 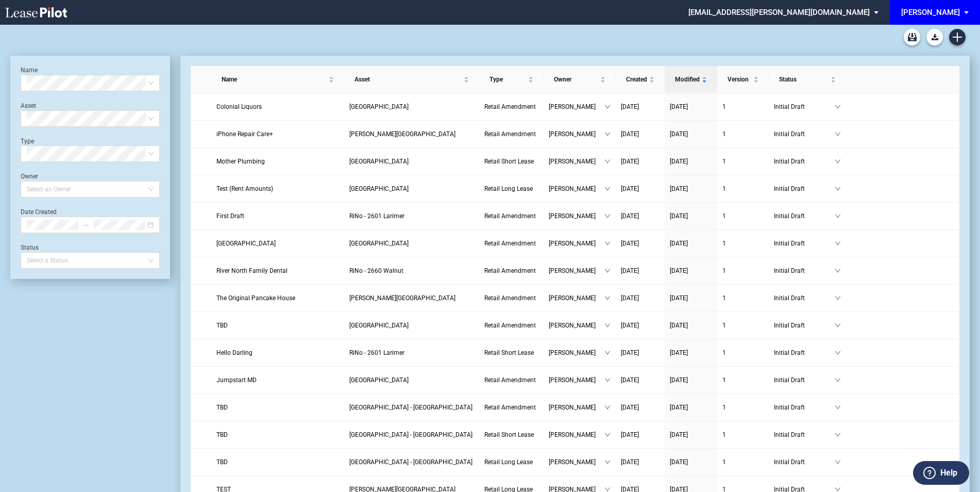 What do you see at coordinates (804, 80) in the screenshot?
I see `span: Status` at bounding box center [804, 80].